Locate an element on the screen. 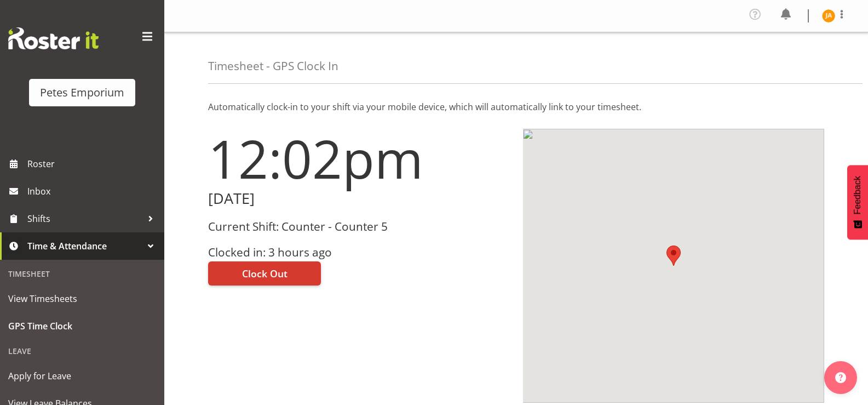 This screenshot has width=868, height=405. button: Clock Out is located at coordinates (264, 273).